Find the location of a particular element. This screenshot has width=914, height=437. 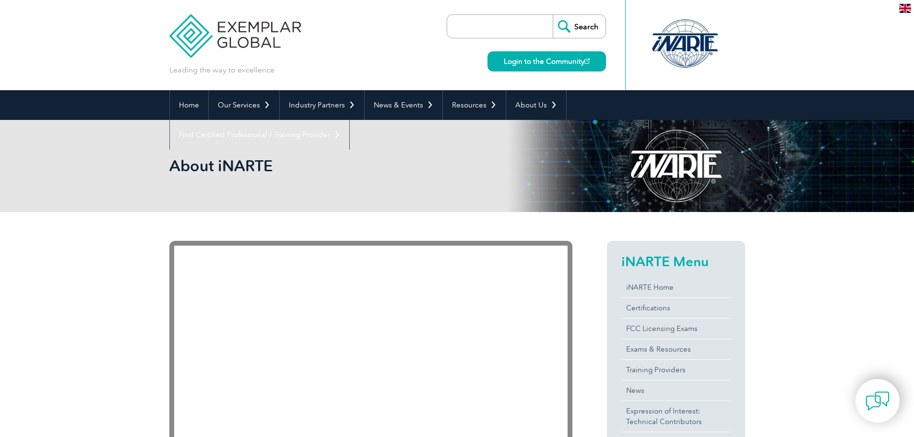

h2: iNARTE Menu is located at coordinates (676, 261).